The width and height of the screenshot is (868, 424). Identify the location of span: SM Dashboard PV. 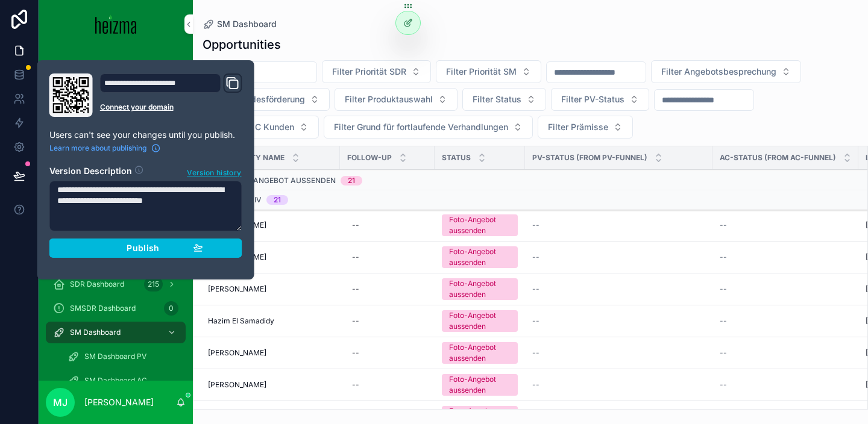
(115, 357).